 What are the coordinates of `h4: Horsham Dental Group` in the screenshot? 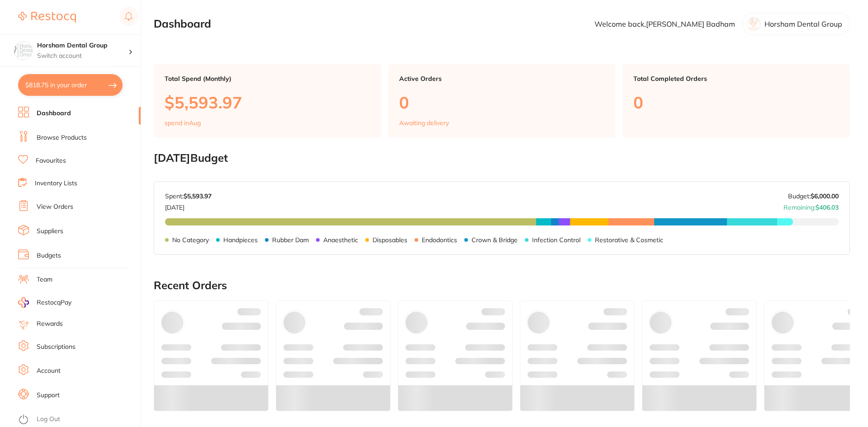 It's located at (83, 46).